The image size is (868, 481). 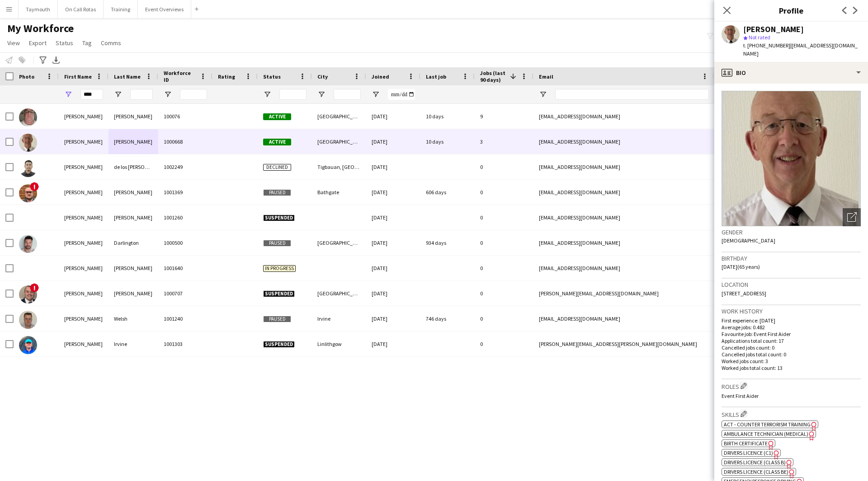 What do you see at coordinates (37, 43) in the screenshot?
I see `a: Export` at bounding box center [37, 43].